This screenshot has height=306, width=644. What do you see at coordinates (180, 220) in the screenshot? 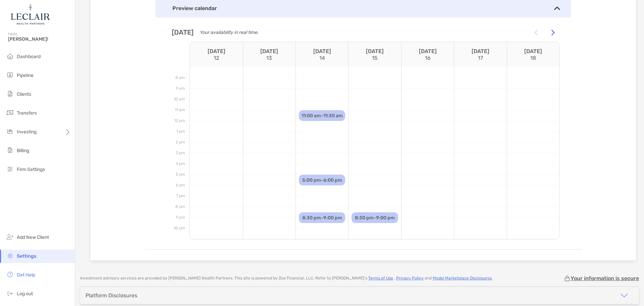
I see `li: 9 pm` at bounding box center [180, 220].